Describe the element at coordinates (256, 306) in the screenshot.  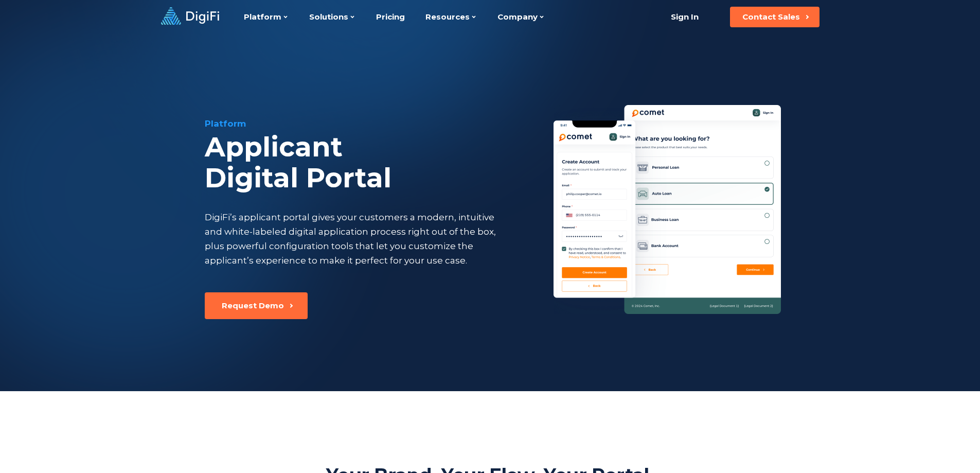
I see `button: Request Demo` at that location.